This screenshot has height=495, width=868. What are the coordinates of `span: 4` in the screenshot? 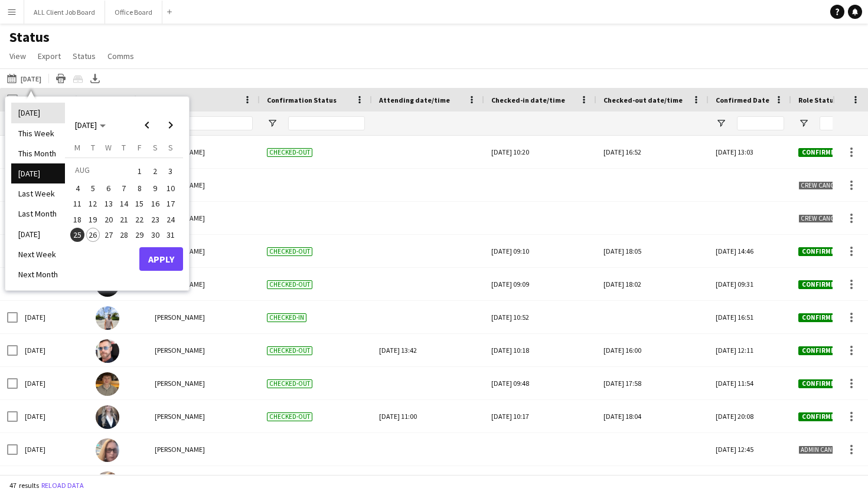 It's located at (77, 188).